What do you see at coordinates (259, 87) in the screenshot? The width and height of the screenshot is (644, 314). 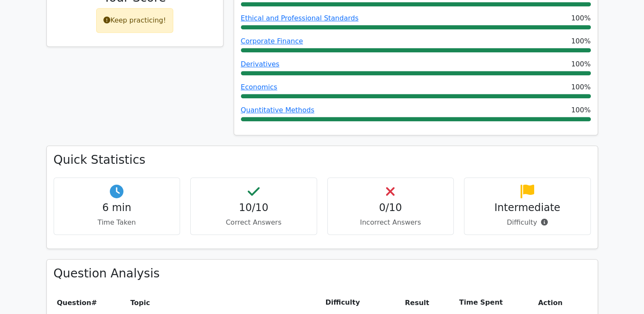 I see `a: Economics` at bounding box center [259, 87].